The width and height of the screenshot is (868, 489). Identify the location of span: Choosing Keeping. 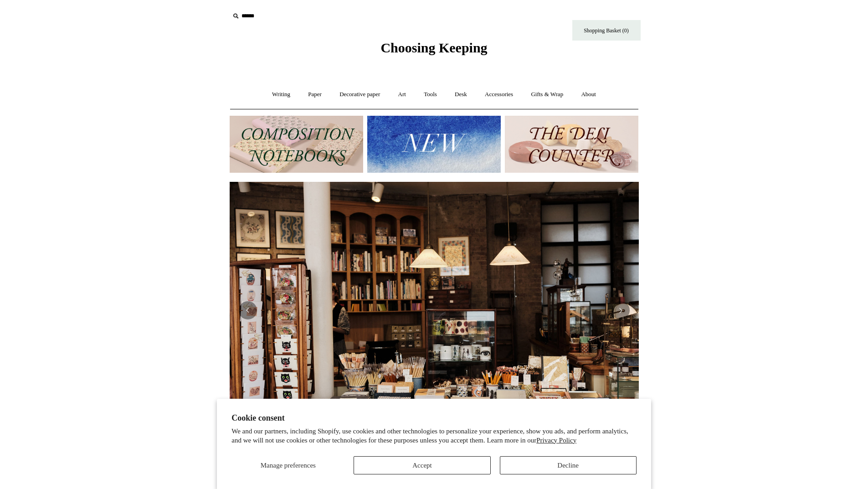
(434, 48).